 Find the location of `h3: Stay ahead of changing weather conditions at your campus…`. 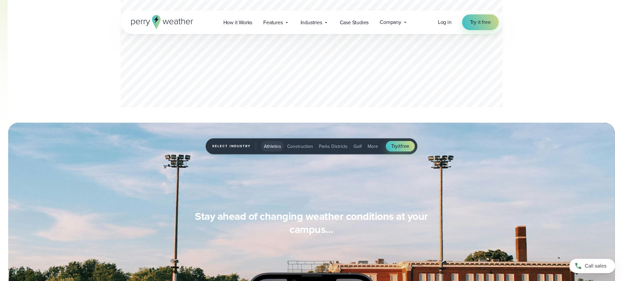

h3: Stay ahead of changing weather conditions at your campus… is located at coordinates (311, 223).